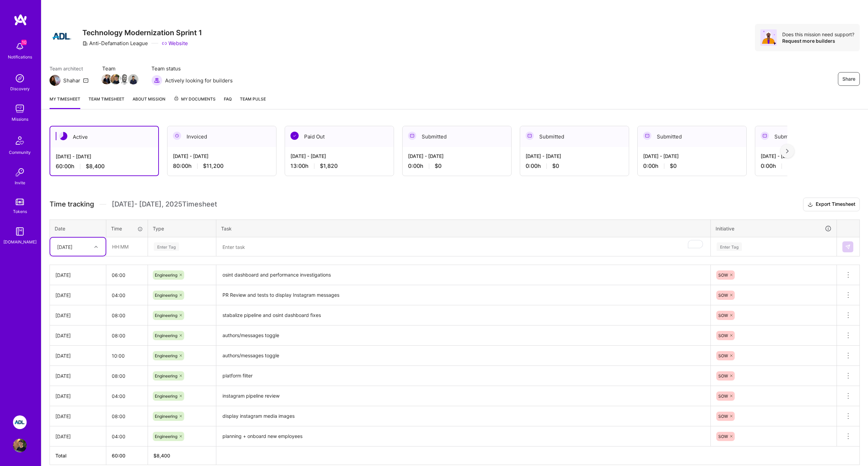 Image resolution: width=868 pixels, height=466 pixels. What do you see at coordinates (104, 167) in the screenshot?
I see `div: 60:00 h` at bounding box center [104, 167].